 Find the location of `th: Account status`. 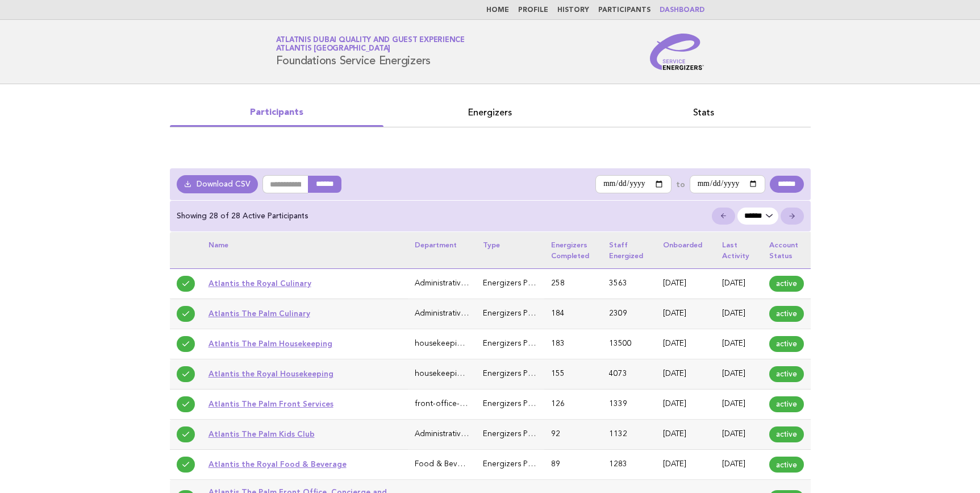

th: Account status is located at coordinates (786, 250).